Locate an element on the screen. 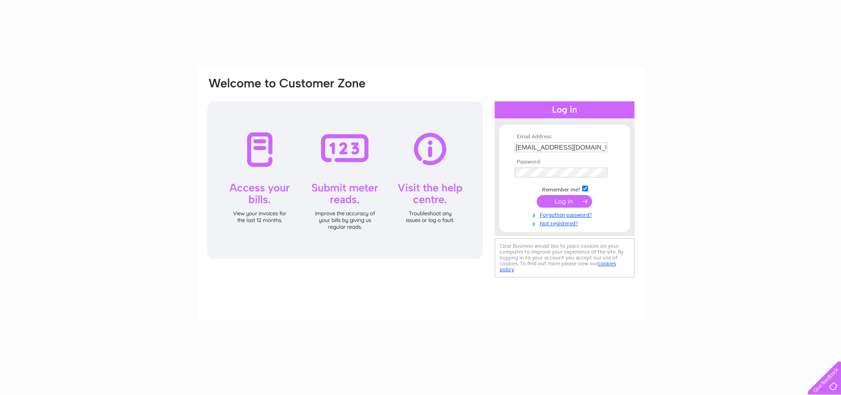  input: Submit is located at coordinates (564, 201).